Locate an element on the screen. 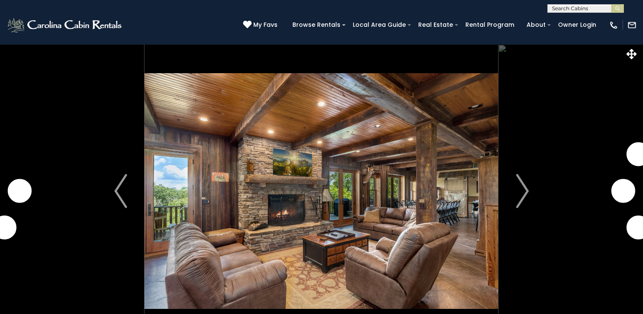 This screenshot has width=643, height=314. a: My Favs is located at coordinates (261, 25).